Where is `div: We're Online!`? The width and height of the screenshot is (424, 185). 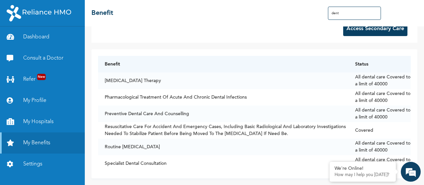 div: We're Online! is located at coordinates (363, 169).